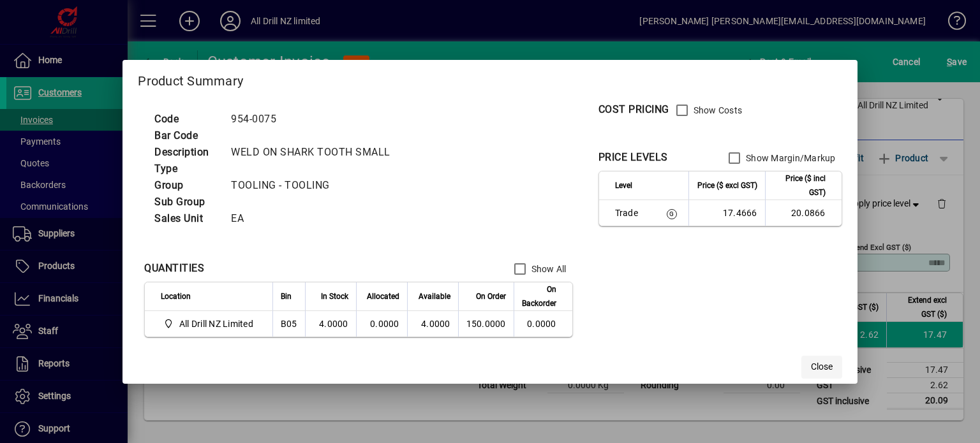 The height and width of the screenshot is (443, 980). What do you see at coordinates (174, 268) in the screenshot?
I see `div: QUANTITIES` at bounding box center [174, 268].